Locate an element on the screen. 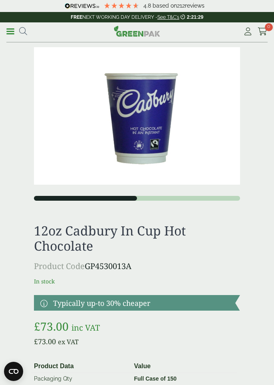  strong: Full Case of 150 is located at coordinates (155, 378).